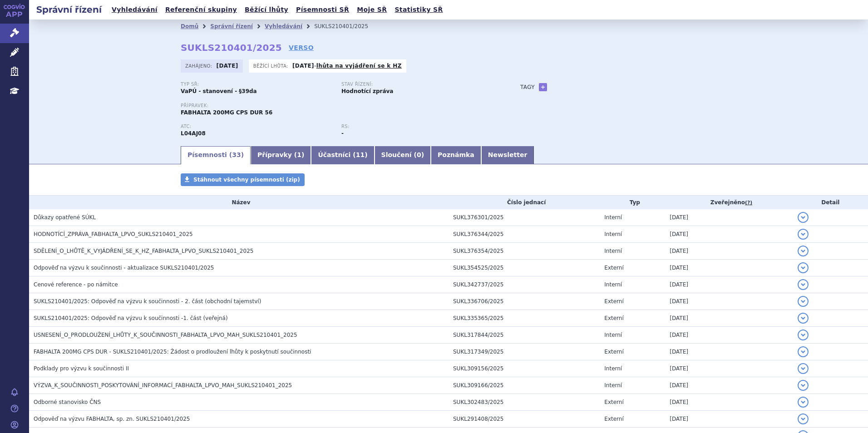 The height and width of the screenshot is (433, 868). What do you see at coordinates (165, 335) in the screenshot?
I see `span: USNESENÍ_O_PRODLOUŽENÍ_LHŮTY_K_SOUČINNOSTI_FABHALTA_LPVO_MAH_SUKLS210401_2025` at bounding box center [165, 335].